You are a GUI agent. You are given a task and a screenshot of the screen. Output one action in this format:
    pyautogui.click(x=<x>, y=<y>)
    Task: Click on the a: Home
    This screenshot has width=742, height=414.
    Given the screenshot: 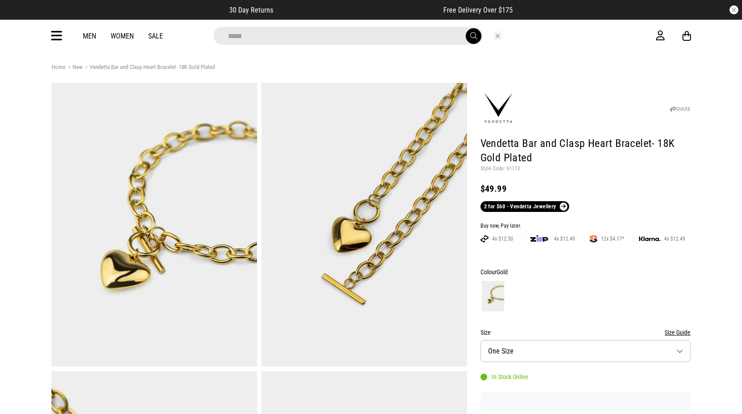 What is the action you would take?
    pyautogui.click(x=58, y=67)
    